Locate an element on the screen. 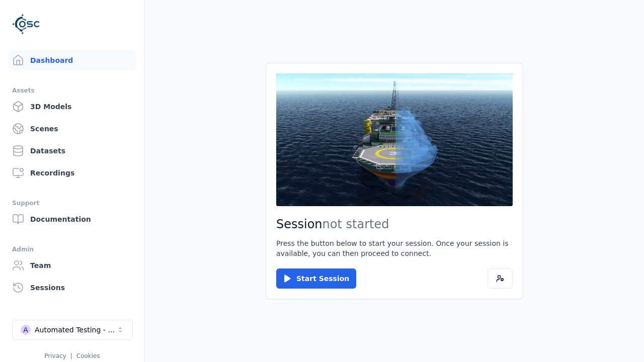  a: Privacy is located at coordinates (55, 356).